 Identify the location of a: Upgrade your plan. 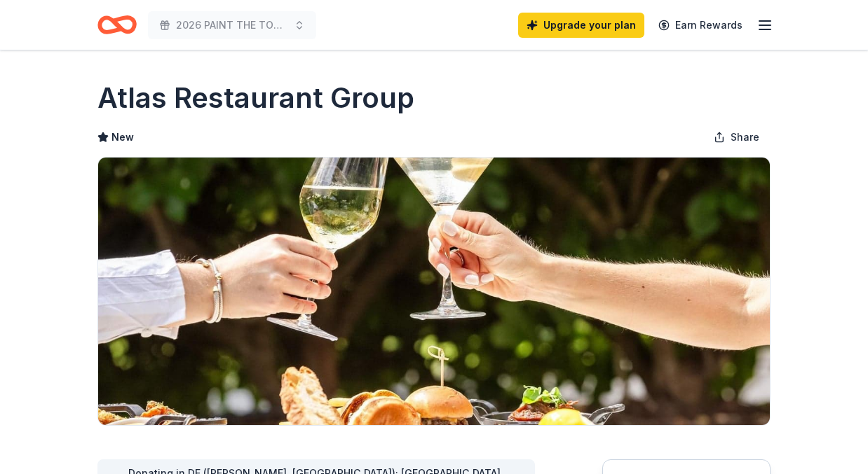
(581, 25).